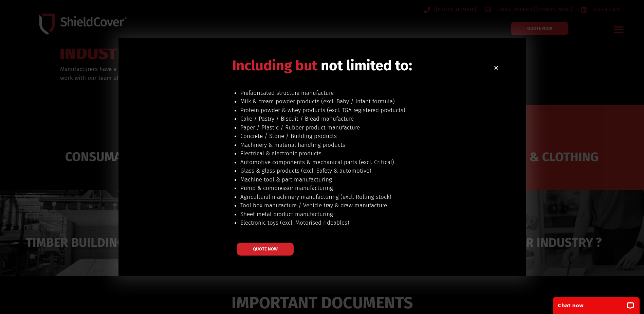 This screenshot has height=314, width=644. Describe the element at coordinates (364, 171) in the screenshot. I see `li: Glass & glass products (excl. Safety & automotive)` at that location.